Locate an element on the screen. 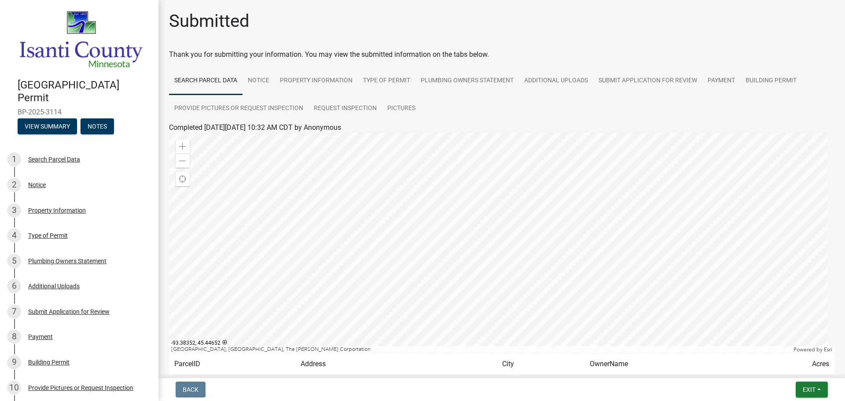 This screenshot has height=401, width=845. div: Zoom in is located at coordinates (183, 147).